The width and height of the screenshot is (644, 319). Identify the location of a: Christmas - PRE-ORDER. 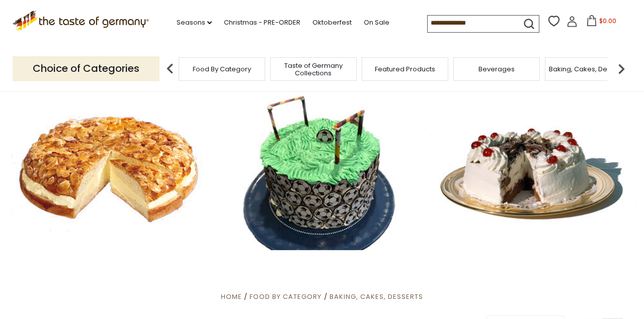
(262, 23).